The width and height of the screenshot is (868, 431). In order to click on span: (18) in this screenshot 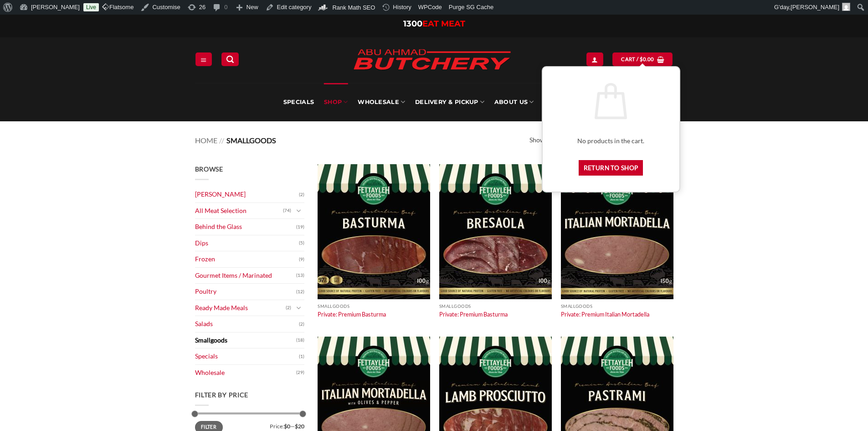, I will do `click(300, 340)`.